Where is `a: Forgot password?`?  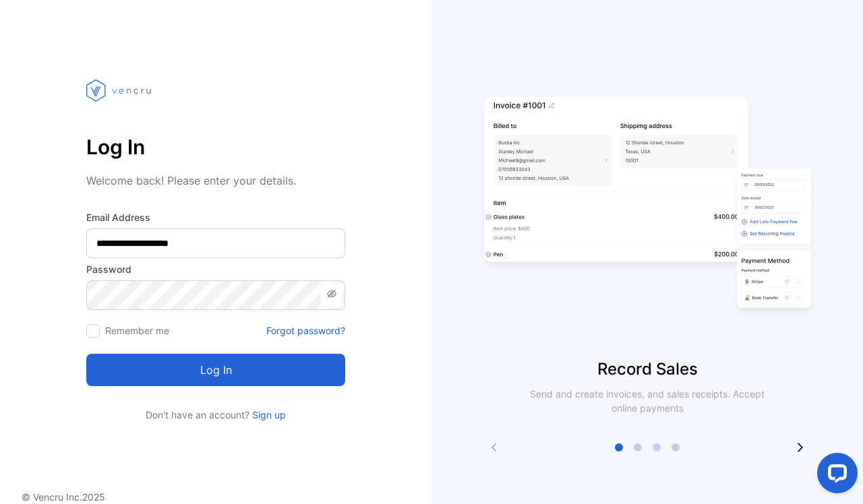 a: Forgot password? is located at coordinates (306, 330).